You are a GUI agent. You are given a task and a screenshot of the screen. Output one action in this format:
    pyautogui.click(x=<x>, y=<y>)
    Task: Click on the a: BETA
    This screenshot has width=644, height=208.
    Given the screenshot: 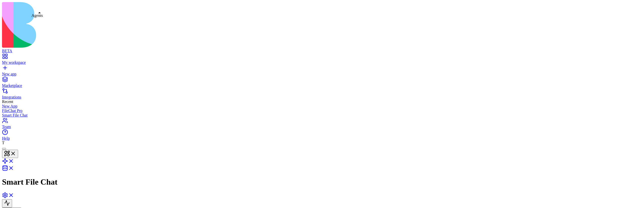 What is the action you would take?
    pyautogui.click(x=322, y=49)
    